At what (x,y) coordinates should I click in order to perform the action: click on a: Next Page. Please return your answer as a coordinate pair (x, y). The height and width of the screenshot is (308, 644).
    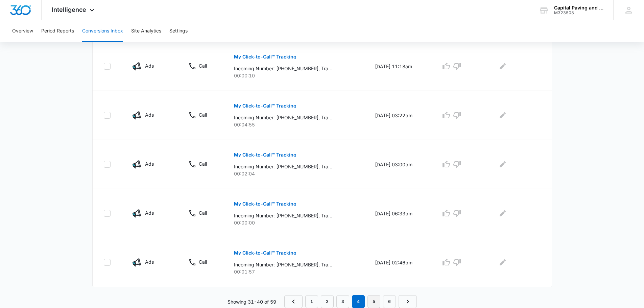
    Looking at the image, I should click on (408, 302).